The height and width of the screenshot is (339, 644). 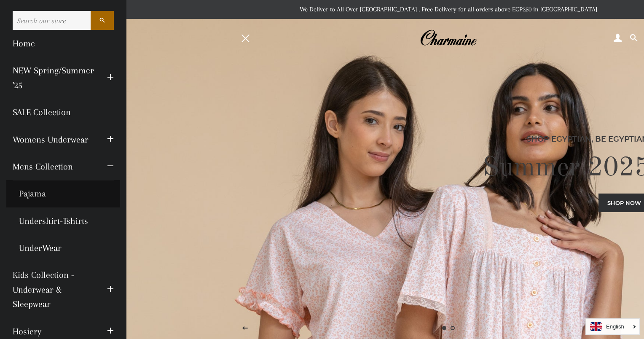 What do you see at coordinates (448, 38) in the screenshot?
I see `img: Charmaine Egypt` at bounding box center [448, 38].